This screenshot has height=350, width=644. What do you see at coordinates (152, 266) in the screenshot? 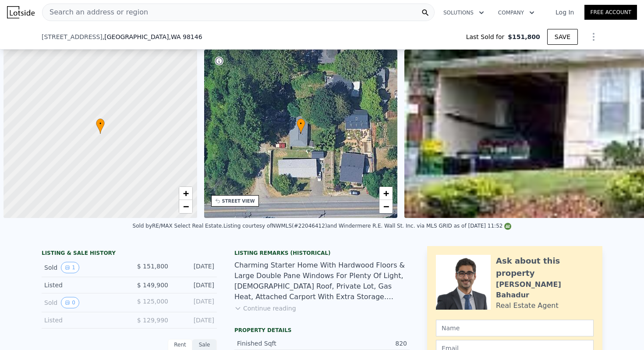
I see `span: $ 151,800` at bounding box center [152, 266].